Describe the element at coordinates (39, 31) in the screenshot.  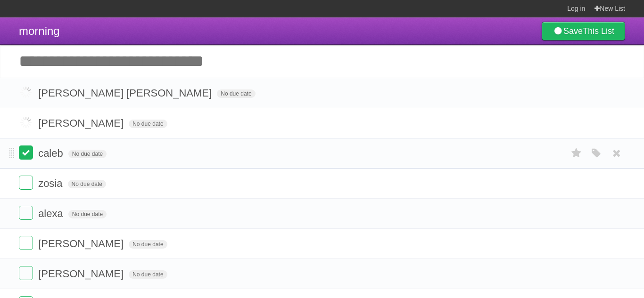
I see `span: morning` at that location.